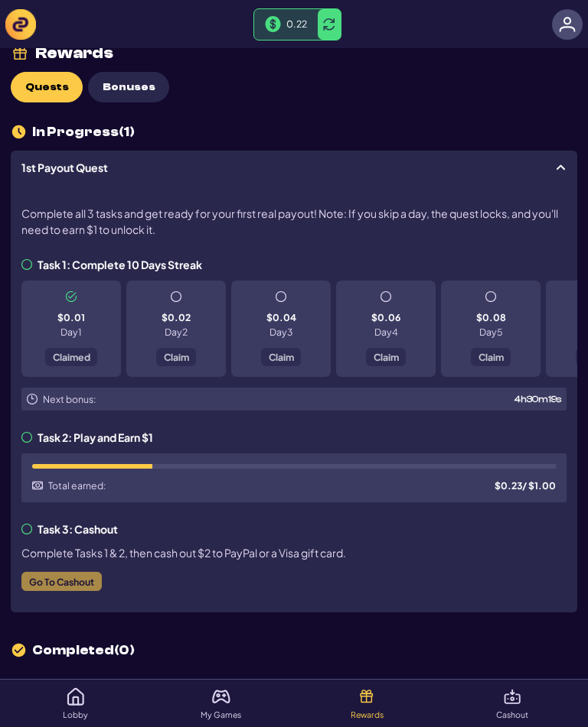 The image size is (588, 727). What do you see at coordinates (176, 318) in the screenshot?
I see `p: $0.02` at bounding box center [176, 318].